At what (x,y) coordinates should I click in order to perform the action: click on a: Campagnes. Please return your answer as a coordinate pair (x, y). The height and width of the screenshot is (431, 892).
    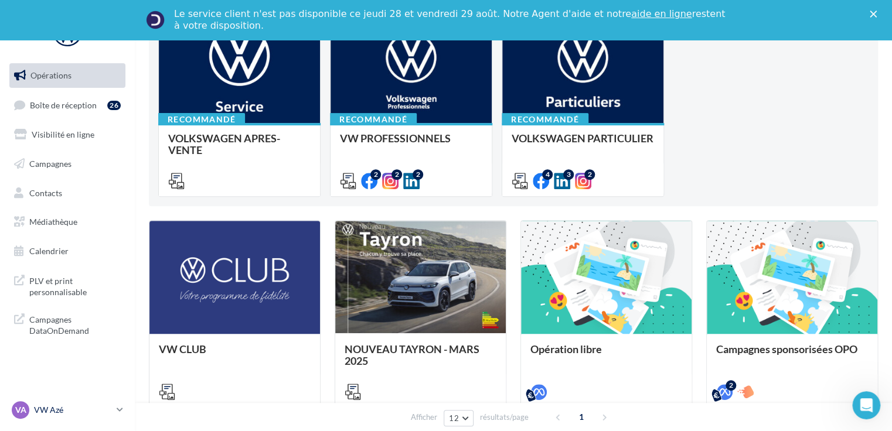
    Looking at the image, I should click on (67, 164).